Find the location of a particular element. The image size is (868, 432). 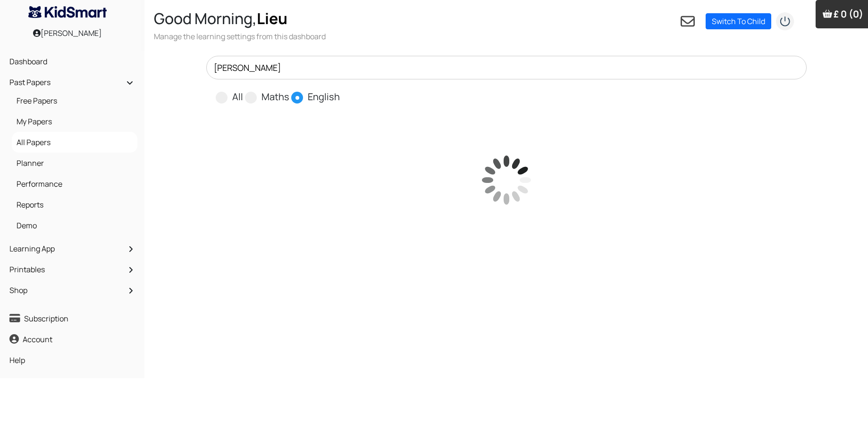

a: Subscription is located at coordinates (72, 318).